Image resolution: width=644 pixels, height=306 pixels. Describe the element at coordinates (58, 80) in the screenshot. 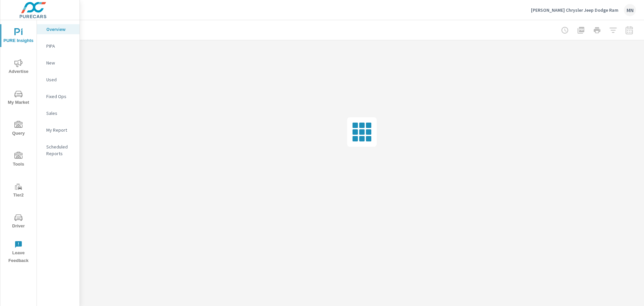

I see `div: Used` at that location.